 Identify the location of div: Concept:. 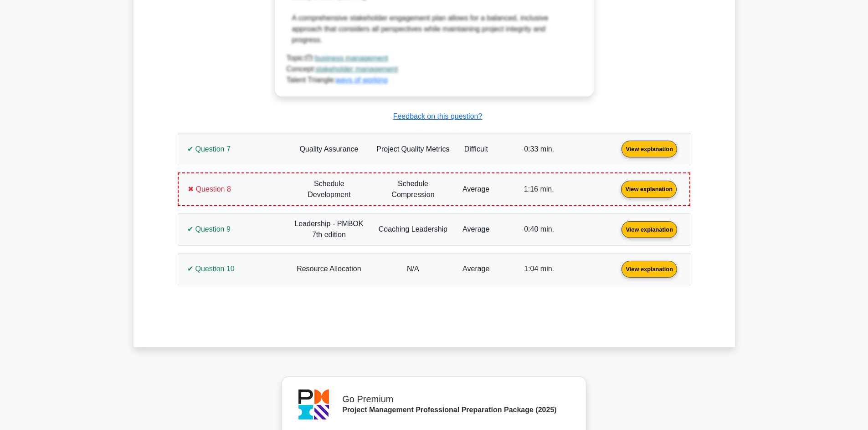
(434, 69).